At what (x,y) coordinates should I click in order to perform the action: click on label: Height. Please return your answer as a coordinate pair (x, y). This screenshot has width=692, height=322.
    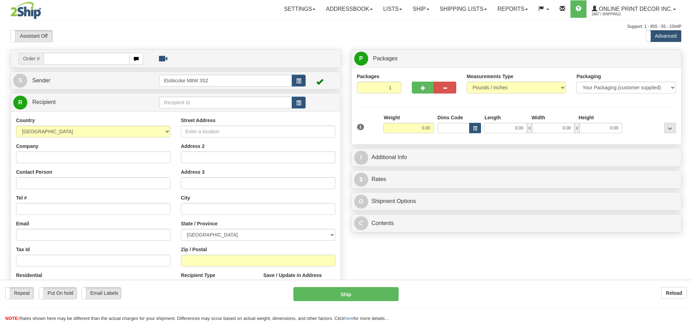
    Looking at the image, I should click on (586, 118).